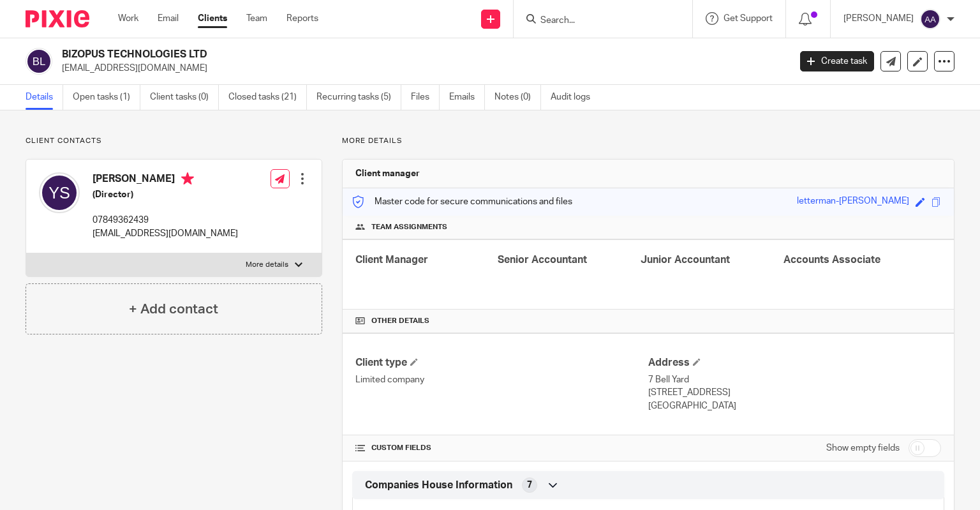 This screenshot has width=980, height=510. What do you see at coordinates (188, 179) in the screenshot?
I see `i: Primary` at bounding box center [188, 179].